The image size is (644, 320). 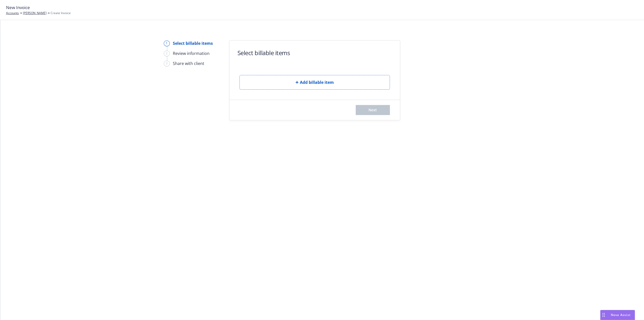 I want to click on div: 3, so click(x=167, y=64).